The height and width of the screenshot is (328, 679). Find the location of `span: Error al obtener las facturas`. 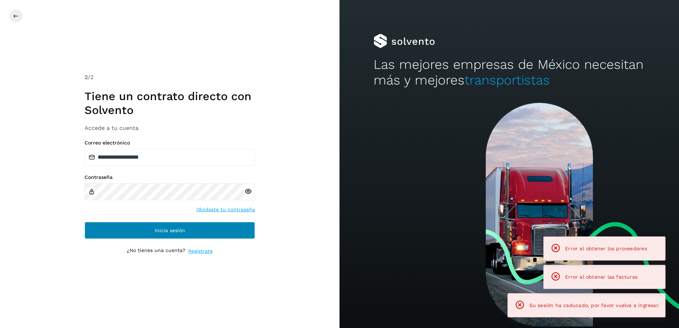

span: Error al obtener las facturas is located at coordinates (601, 277).